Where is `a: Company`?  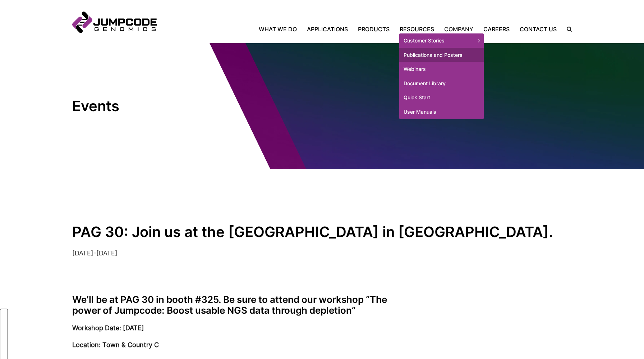
a: Company is located at coordinates (458, 29).